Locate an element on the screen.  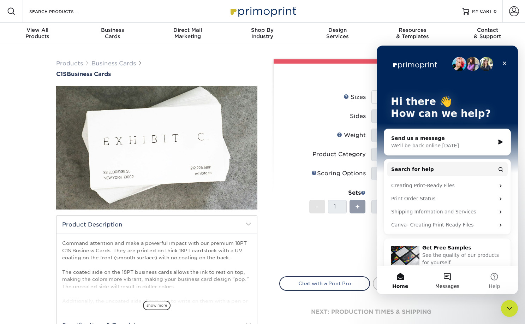
span: Messages is located at coordinates (71, 240).